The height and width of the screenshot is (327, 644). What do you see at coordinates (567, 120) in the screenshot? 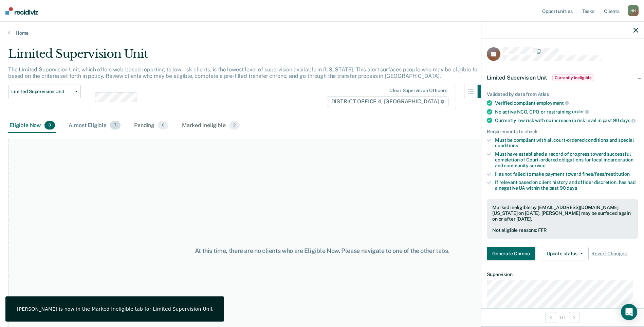
I see `div: Currently low risk with no increase in risk level in past 90` at bounding box center [567, 120].